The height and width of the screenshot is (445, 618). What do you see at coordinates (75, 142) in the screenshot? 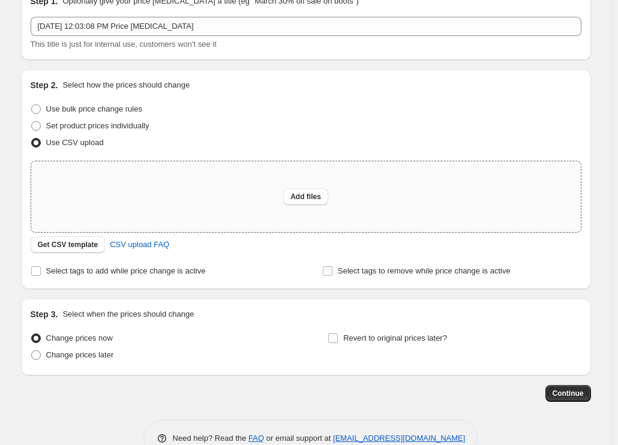
I see `span: Use CSV upload` at bounding box center [75, 142].